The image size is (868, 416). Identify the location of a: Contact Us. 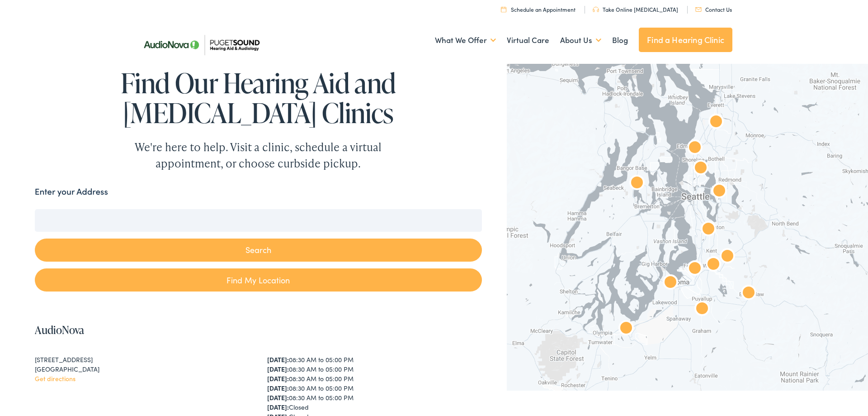
(713, 9).